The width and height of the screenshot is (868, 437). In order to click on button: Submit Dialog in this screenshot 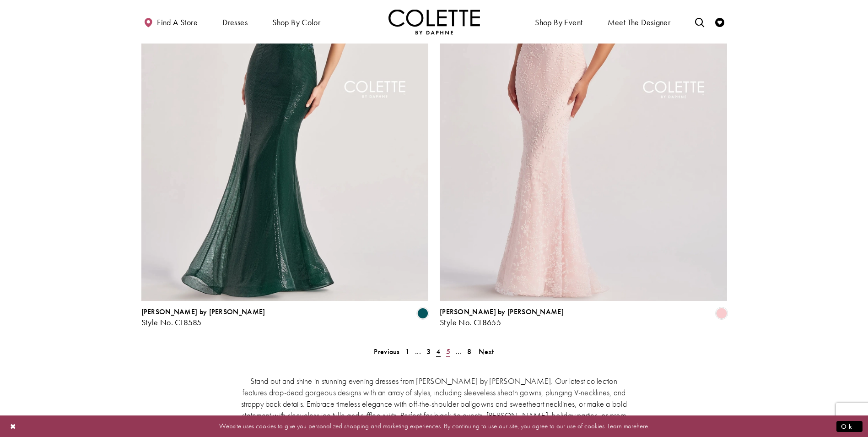, I will do `click(849, 426)`.